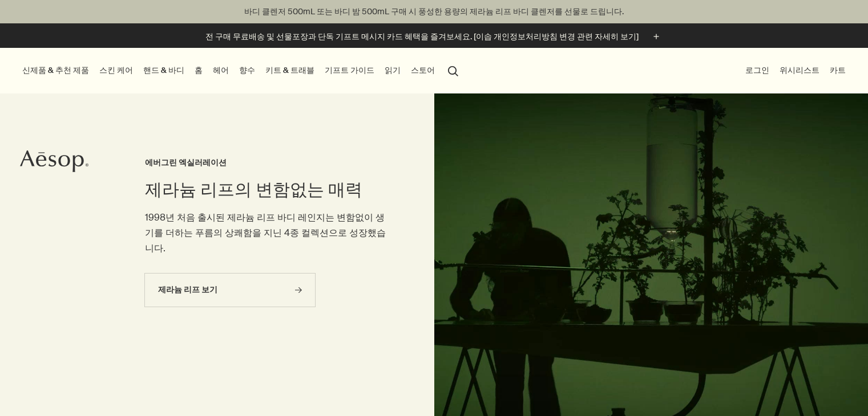 The width and height of the screenshot is (868, 416). I want to click on a: 핸드 & 바디, so click(164, 70).